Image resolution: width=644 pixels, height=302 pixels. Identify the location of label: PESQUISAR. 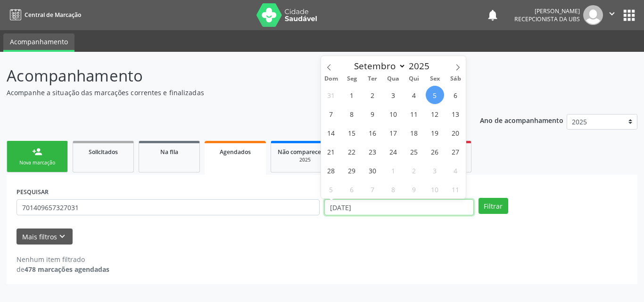
(33, 192).